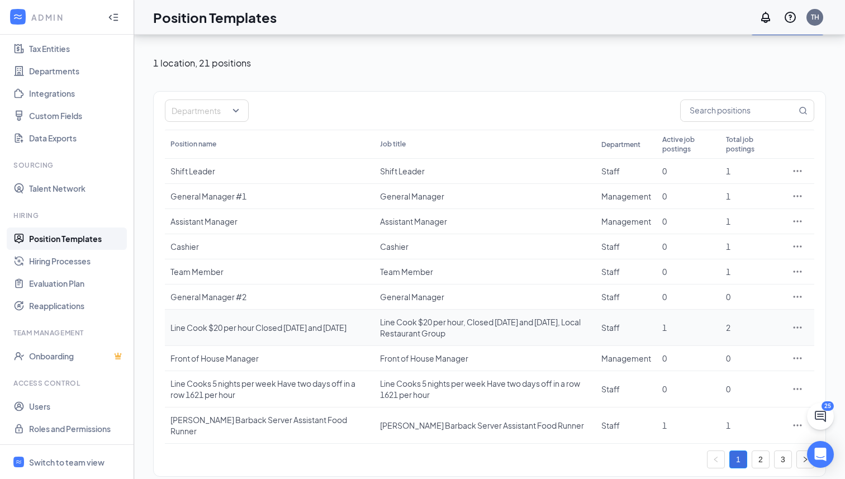  Describe the element at coordinates (68, 332) in the screenshot. I see `div: Team Management` at that location.